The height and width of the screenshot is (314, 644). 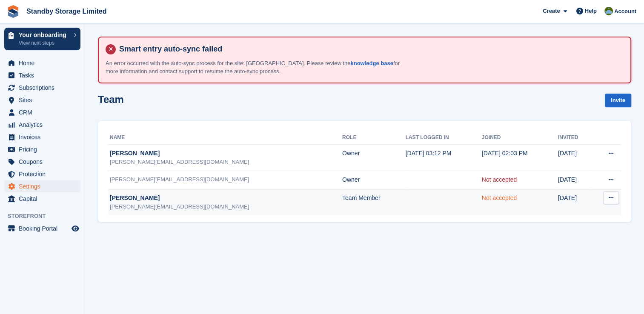 What do you see at coordinates (44, 100) in the screenshot?
I see `span: Sites` at bounding box center [44, 100].